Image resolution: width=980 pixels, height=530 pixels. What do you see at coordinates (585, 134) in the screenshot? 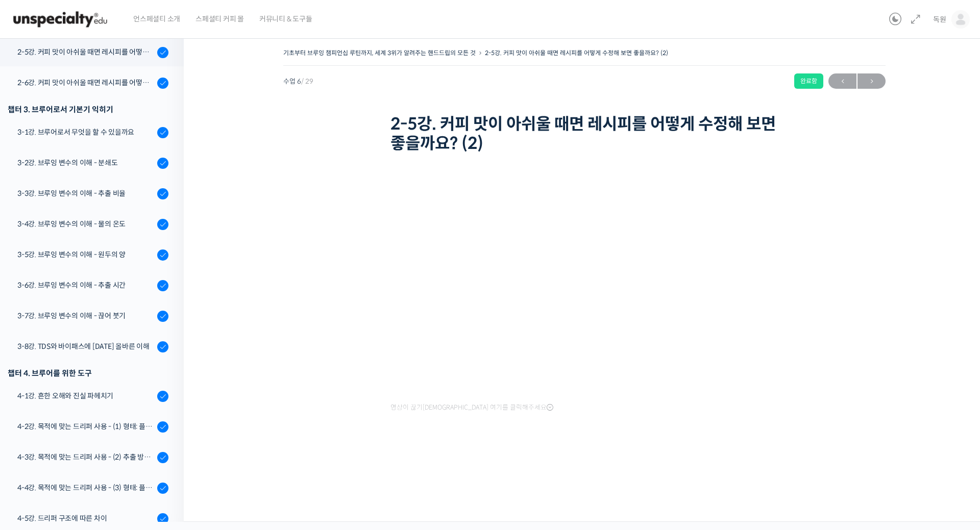
I see `h1: 2-5강. 커피 맛이 아쉬울 때면 레시피를 어떻게 수정해 보면 좋을까요? (2)` at bounding box center [585, 134].